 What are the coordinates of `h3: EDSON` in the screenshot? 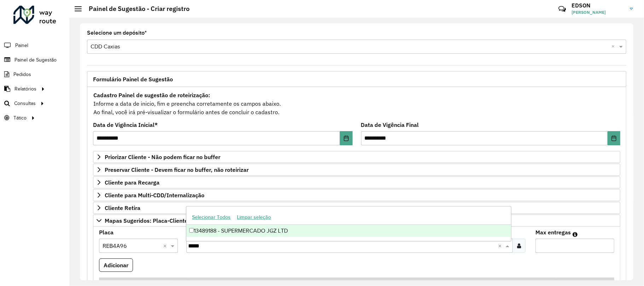 It's located at (598, 6).